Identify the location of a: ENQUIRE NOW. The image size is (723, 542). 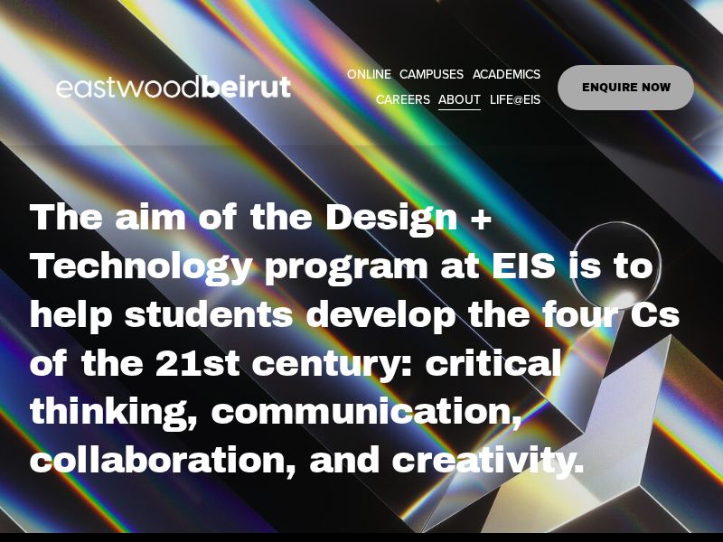
(626, 88).